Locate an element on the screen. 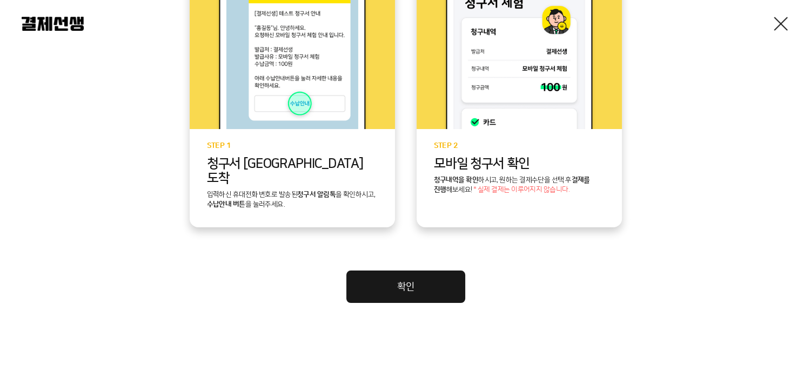  a: 확인 is located at coordinates (406, 287).